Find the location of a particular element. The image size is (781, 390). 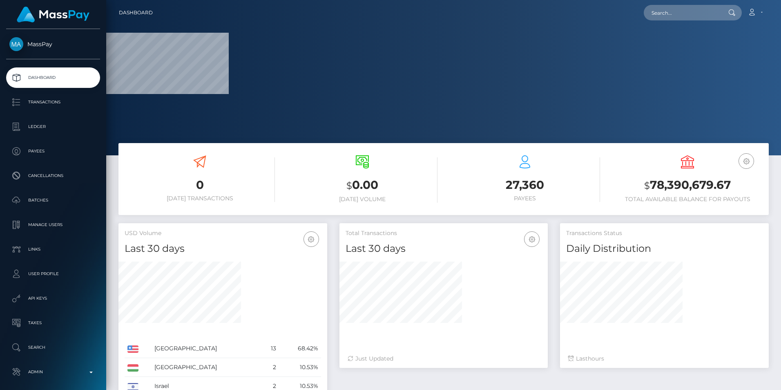

a: Payees is located at coordinates (53, 151).